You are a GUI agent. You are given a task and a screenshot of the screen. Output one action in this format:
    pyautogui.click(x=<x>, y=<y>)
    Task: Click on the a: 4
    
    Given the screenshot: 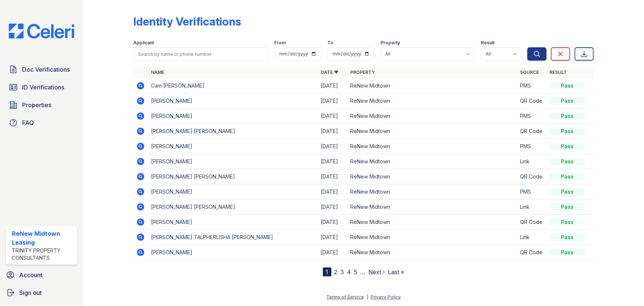 What is the action you would take?
    pyautogui.click(x=349, y=272)
    